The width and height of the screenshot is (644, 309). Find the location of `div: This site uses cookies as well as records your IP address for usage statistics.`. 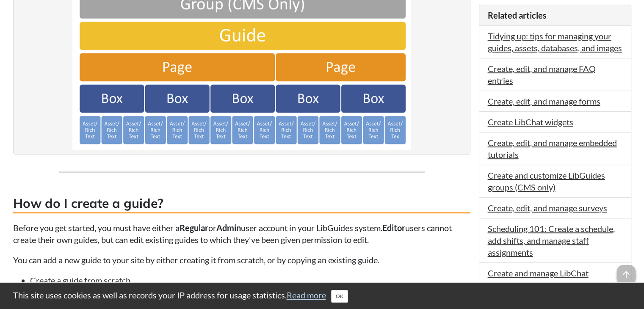

div: This site uses cookies as well as records your IP address for usage statistics. is located at coordinates (322, 296).